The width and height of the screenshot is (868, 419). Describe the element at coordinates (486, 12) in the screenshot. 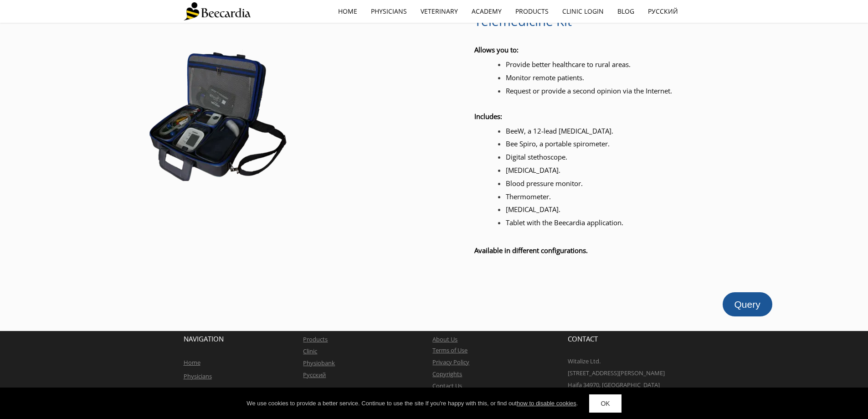

I see `a: Academy` at that location.